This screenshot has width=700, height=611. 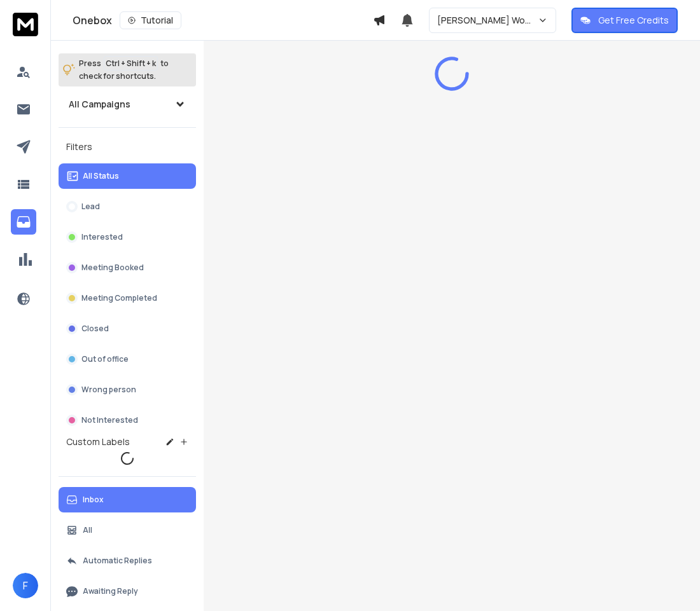 What do you see at coordinates (99, 105) in the screenshot?
I see `h1: All Campaigns` at bounding box center [99, 105].